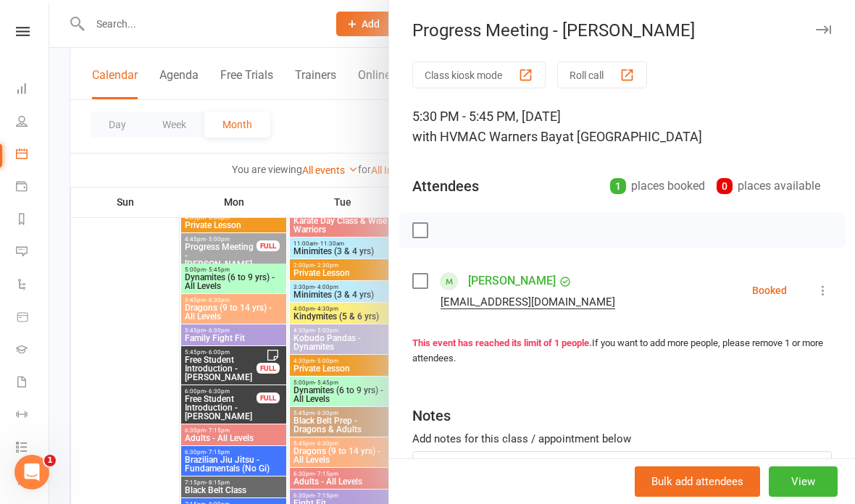 The image size is (855, 504). What do you see at coordinates (657, 186) in the screenshot?
I see `div: places booked` at bounding box center [657, 186].